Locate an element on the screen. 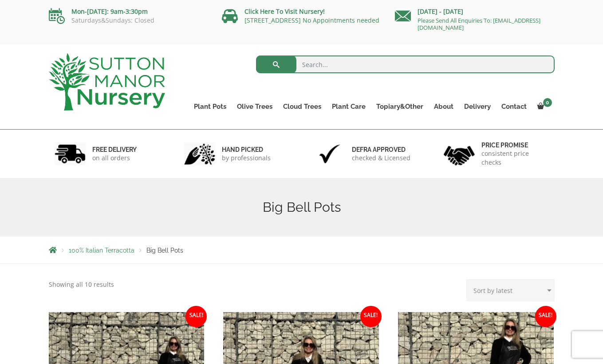 The image size is (603, 364). a: Click Here To Visit Nursery! is located at coordinates (284, 11).